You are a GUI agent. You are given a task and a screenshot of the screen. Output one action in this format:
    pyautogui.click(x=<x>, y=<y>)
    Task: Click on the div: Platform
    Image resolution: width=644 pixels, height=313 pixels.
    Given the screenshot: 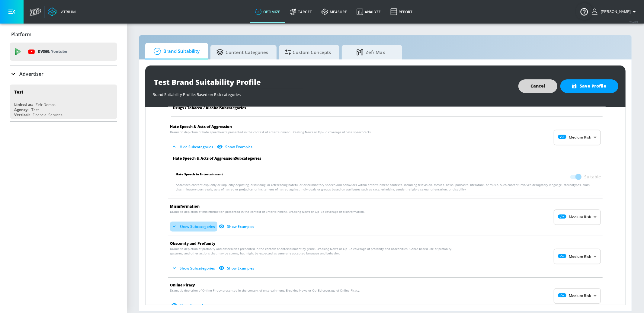 What is the action you would take?
    pyautogui.click(x=63, y=34)
    